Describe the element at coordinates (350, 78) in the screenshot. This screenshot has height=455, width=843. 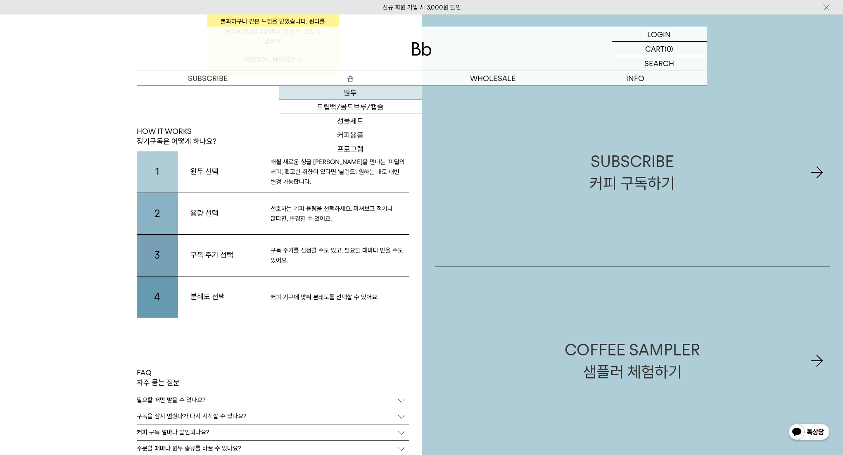
I see `a: 숍` at that location.